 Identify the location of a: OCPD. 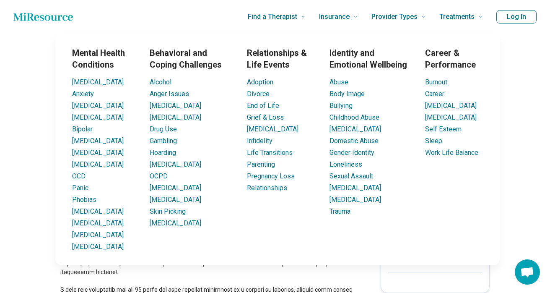
(159, 176).